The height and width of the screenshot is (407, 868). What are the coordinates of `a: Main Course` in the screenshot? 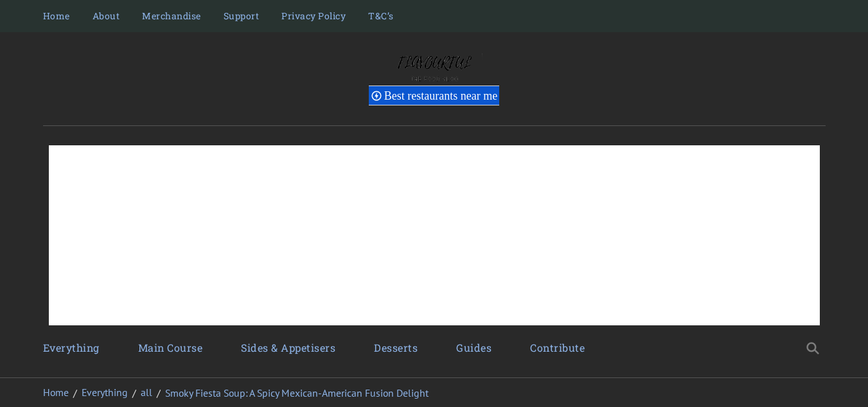 It's located at (170, 348).